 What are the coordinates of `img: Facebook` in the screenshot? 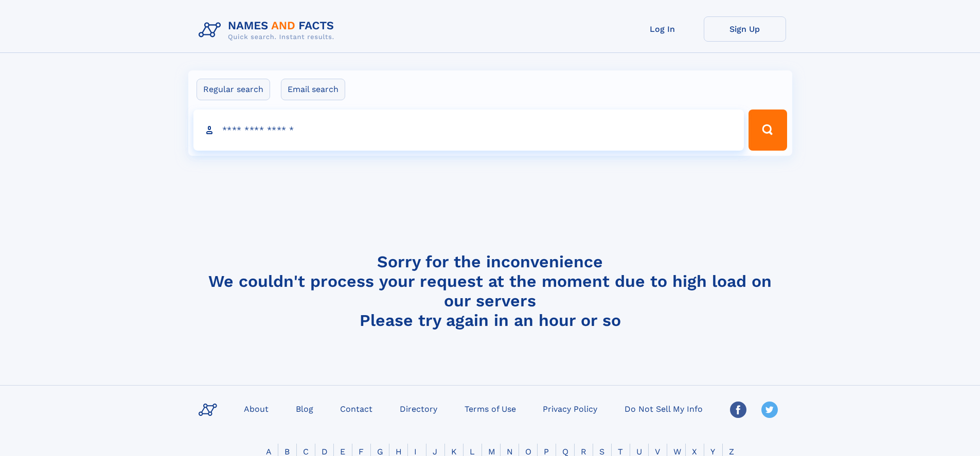 It's located at (739, 409).